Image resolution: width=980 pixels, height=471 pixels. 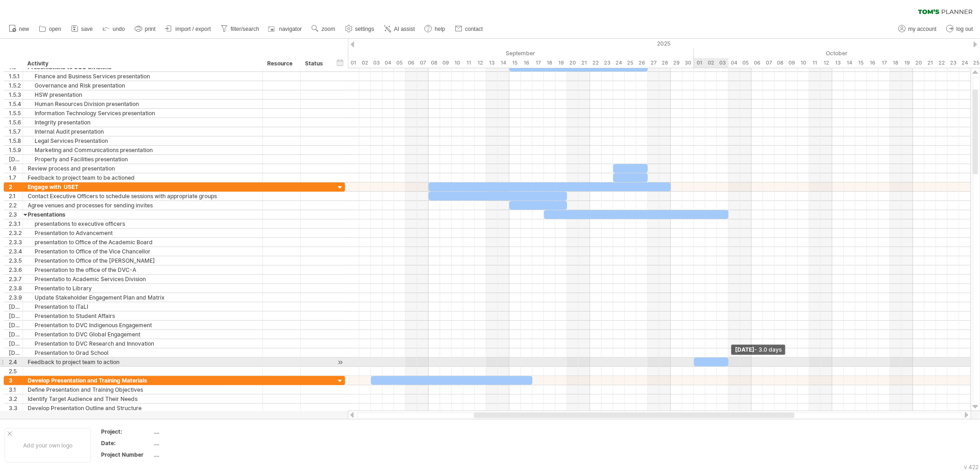 I want to click on div: Saturday, 6 September 2025, so click(x=411, y=63).